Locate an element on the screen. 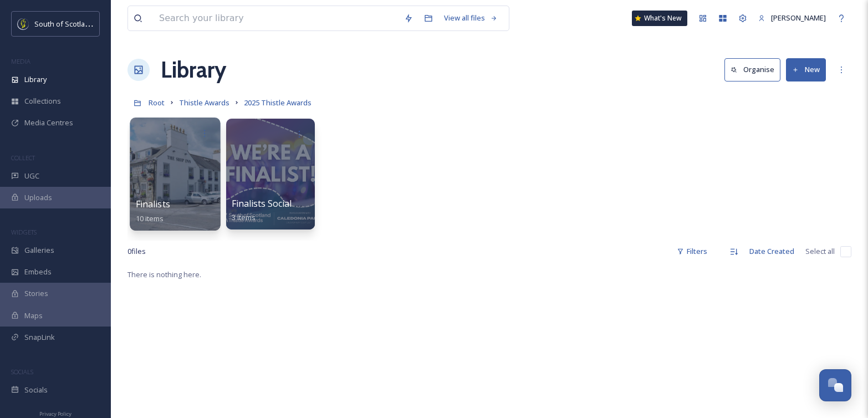 This screenshot has width=868, height=418. span: COLLECT is located at coordinates (23, 158).